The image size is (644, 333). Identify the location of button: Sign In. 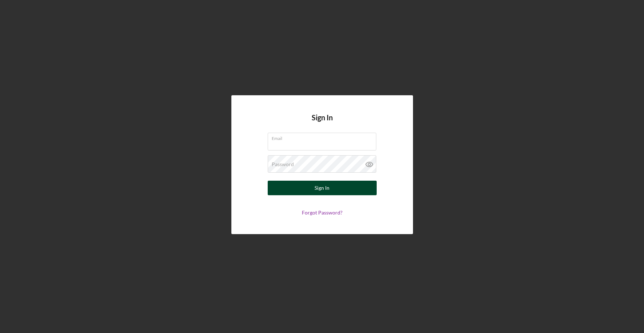
(322, 188).